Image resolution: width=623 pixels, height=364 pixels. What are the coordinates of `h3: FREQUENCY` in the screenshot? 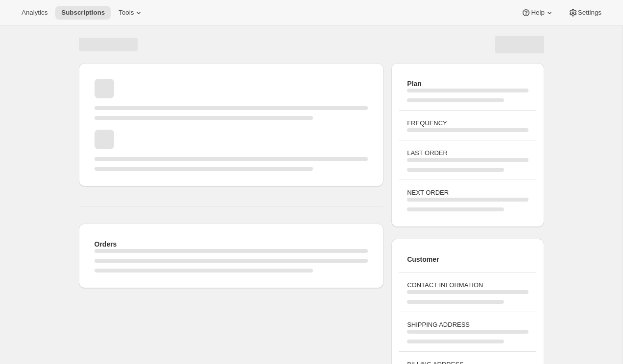 It's located at (467, 124).